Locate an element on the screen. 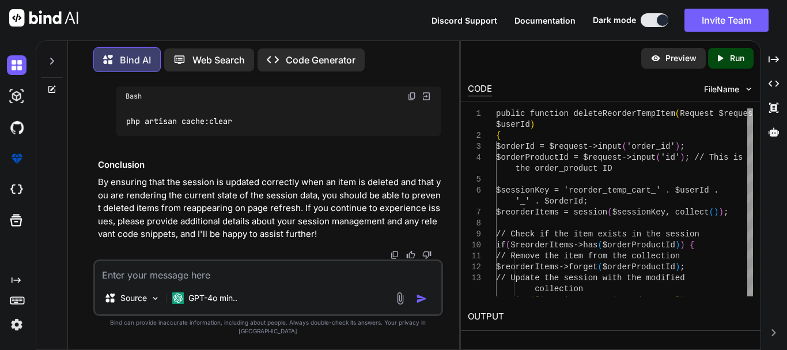 The image size is (787, 350). button: Documentation is located at coordinates (545, 20).